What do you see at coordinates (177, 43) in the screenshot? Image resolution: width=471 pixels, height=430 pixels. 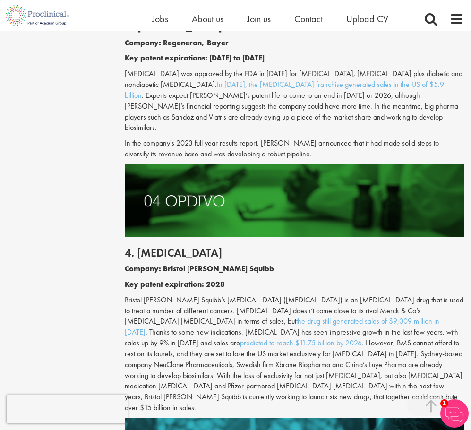 I see `b: Company: Regeneron, Bayer` at bounding box center [177, 43].